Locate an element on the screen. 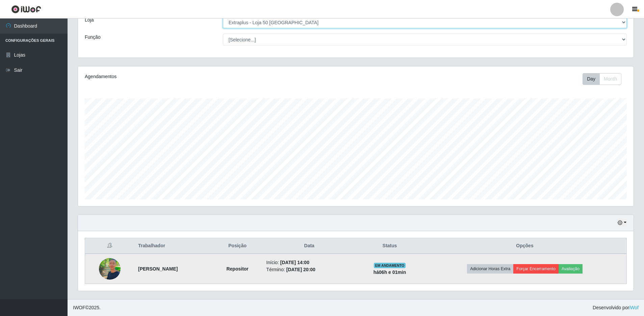 The image size is (644, 316). button: Adicionar Horas Extra is located at coordinates (490, 269).